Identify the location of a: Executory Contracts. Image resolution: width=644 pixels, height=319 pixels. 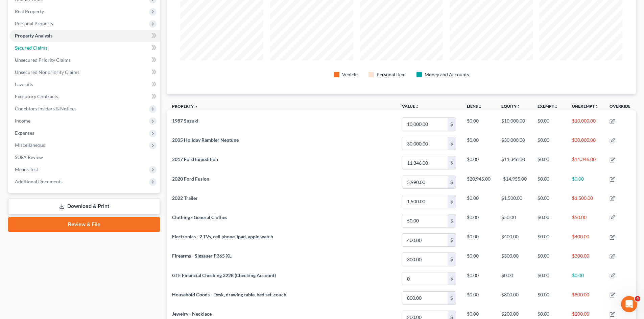
(85, 96).